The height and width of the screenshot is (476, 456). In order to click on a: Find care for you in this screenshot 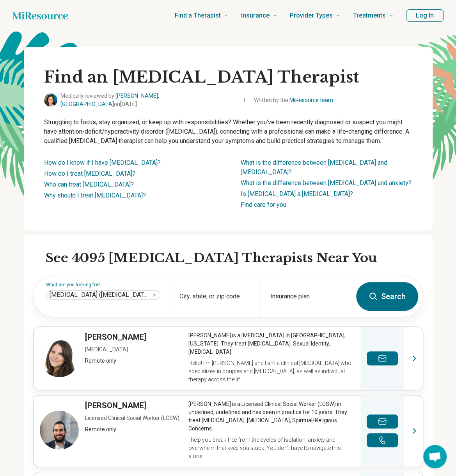, I will do `click(263, 205)`.